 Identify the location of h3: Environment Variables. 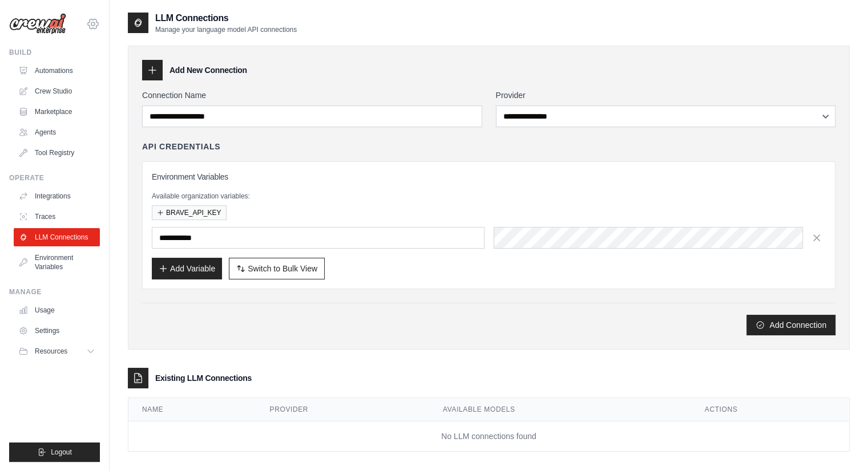
(489, 177).